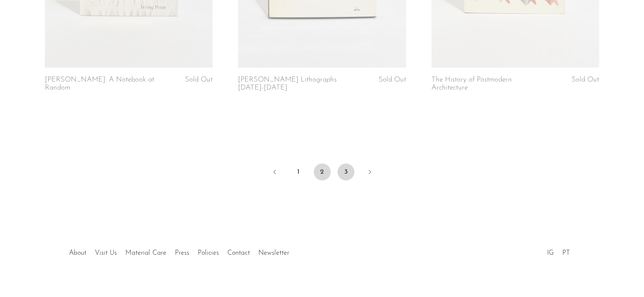 The width and height of the screenshot is (644, 297). What do you see at coordinates (77, 253) in the screenshot?
I see `a: About` at bounding box center [77, 253].